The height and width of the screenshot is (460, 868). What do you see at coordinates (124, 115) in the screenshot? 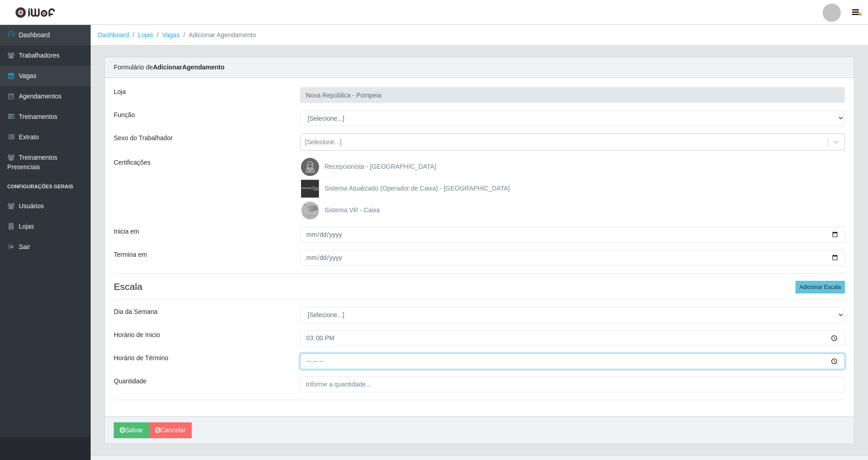
I see `label: Função` at bounding box center [124, 115].